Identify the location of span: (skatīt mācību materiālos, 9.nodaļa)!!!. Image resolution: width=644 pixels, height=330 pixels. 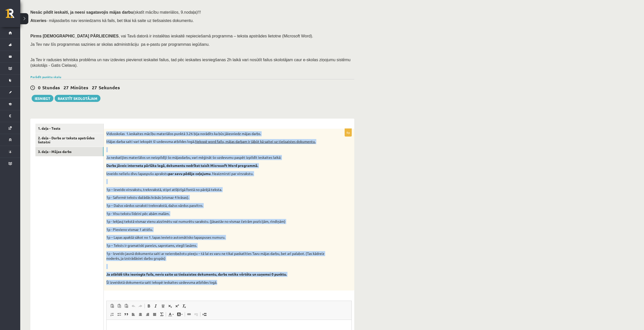
(167, 12).